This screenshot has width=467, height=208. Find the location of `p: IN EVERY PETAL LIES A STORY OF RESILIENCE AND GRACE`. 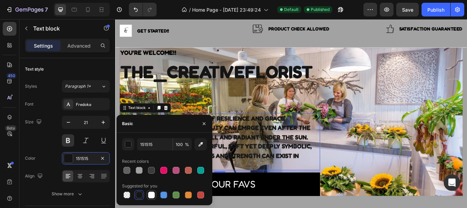

p: IN EVERY PETAL LIES A STORY OF RESILIENCE AND GRACE is located at coordinates (122, 116).